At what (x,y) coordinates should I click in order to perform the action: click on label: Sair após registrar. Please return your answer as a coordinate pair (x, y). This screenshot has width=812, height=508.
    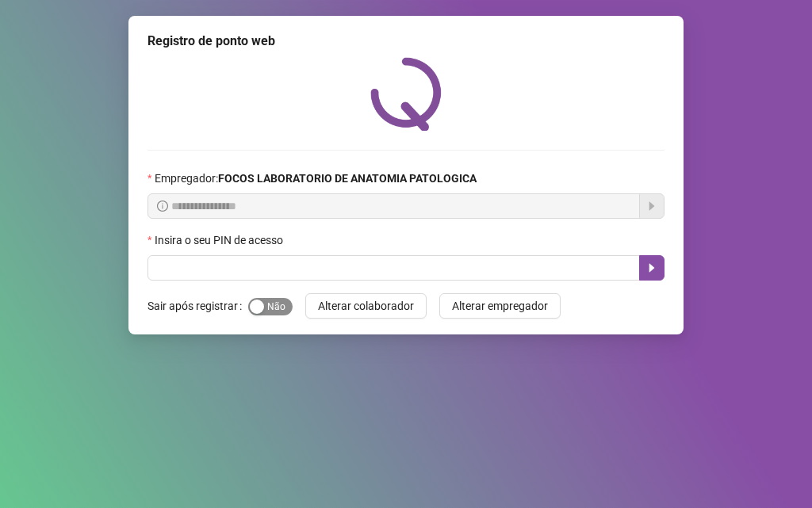
    Looking at the image, I should click on (198, 306).